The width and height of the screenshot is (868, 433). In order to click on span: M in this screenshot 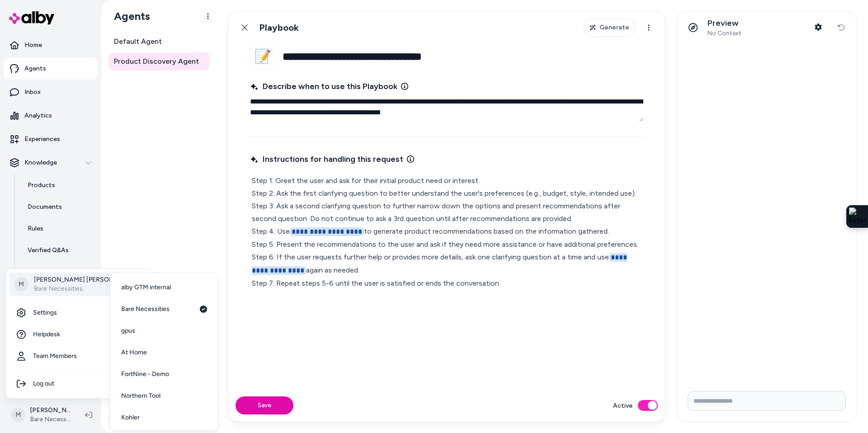, I will do `click(21, 284)`.